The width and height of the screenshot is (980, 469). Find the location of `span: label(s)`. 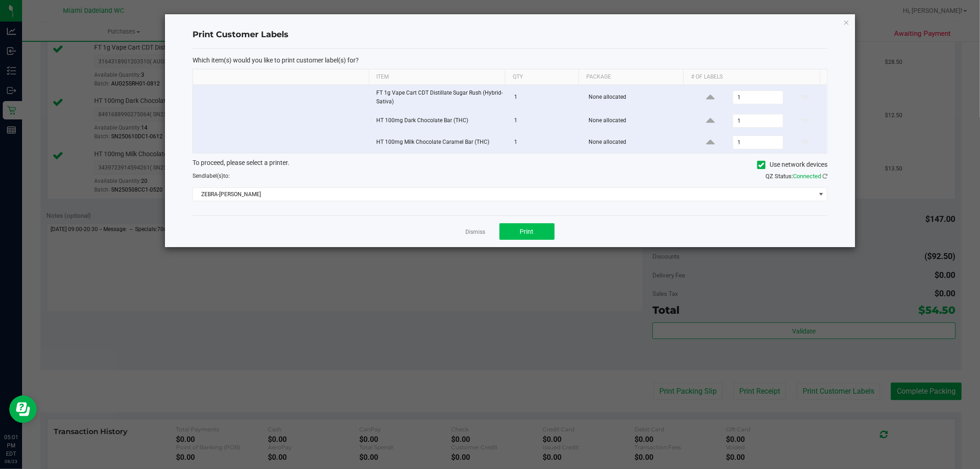

span: label(s) is located at coordinates (214, 176).